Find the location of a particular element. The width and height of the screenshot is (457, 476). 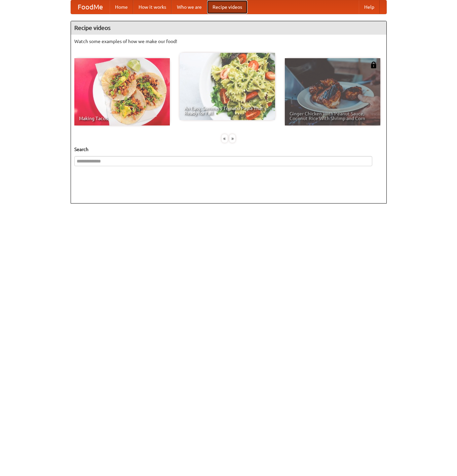

a: Making Tacos is located at coordinates (122, 92).